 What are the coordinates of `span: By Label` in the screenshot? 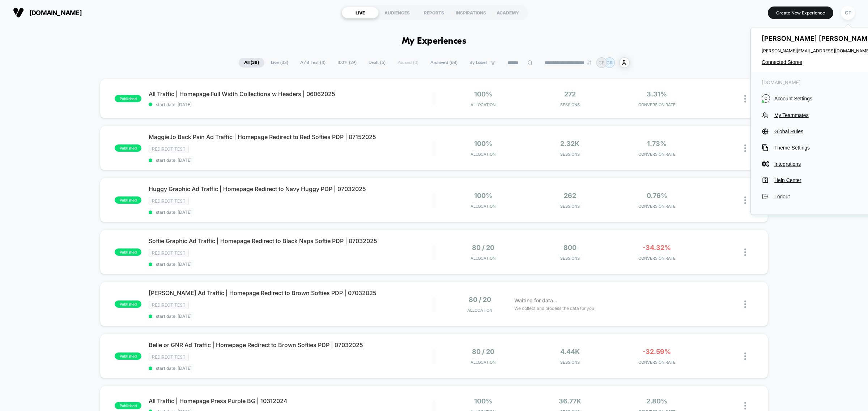 It's located at (478, 63).